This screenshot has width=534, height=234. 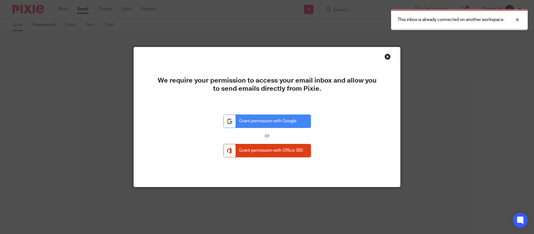 What do you see at coordinates (267, 136) in the screenshot?
I see `p: or` at bounding box center [267, 136].